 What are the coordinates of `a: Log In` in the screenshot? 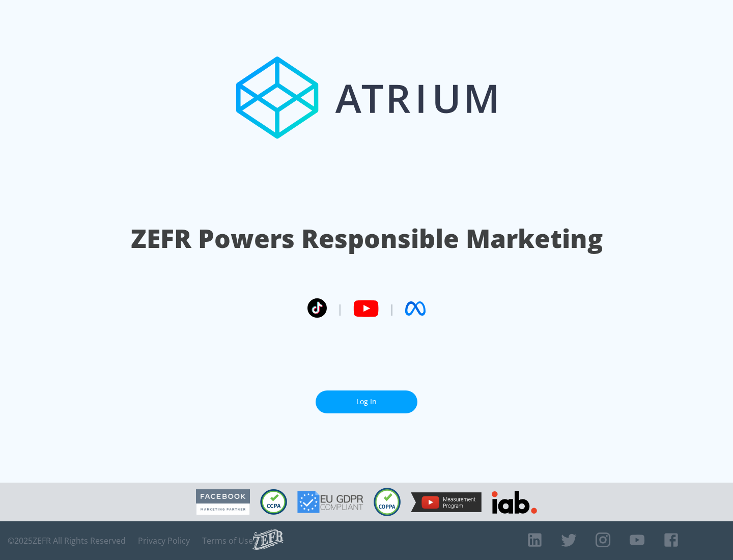 It's located at (366, 402).